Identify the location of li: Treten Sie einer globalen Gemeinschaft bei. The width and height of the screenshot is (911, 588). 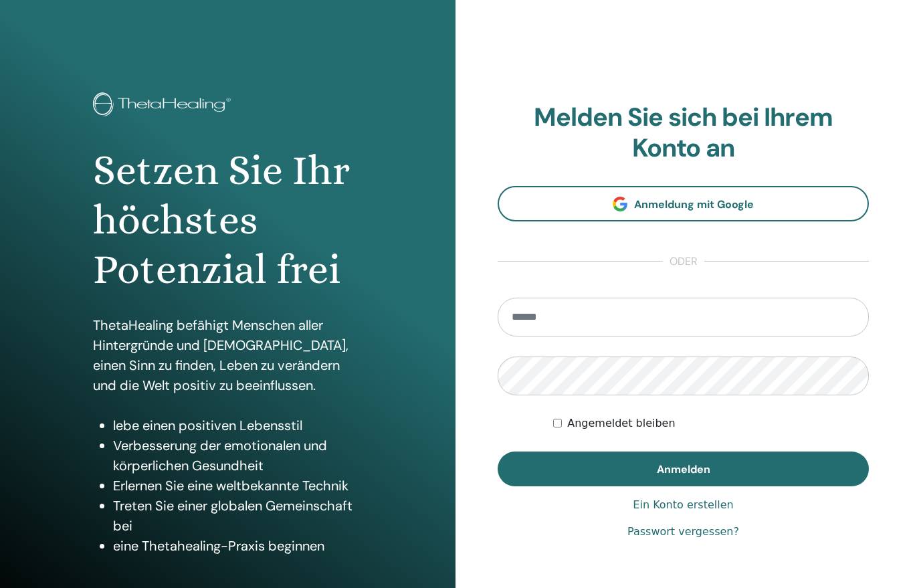
(238, 516).